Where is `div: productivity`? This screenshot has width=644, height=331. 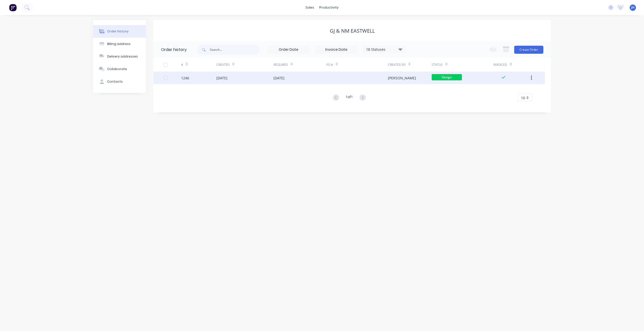 div: productivity is located at coordinates (329, 8).